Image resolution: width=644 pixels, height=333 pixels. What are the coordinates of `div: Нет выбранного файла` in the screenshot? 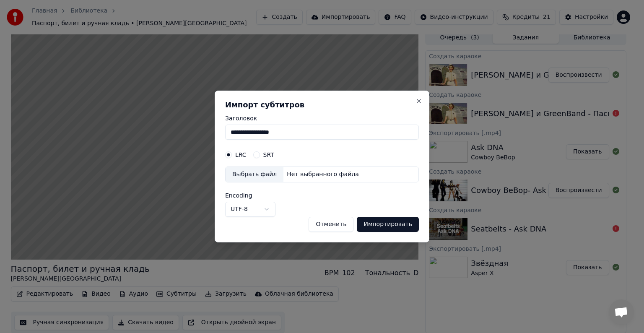 It's located at (323, 175).